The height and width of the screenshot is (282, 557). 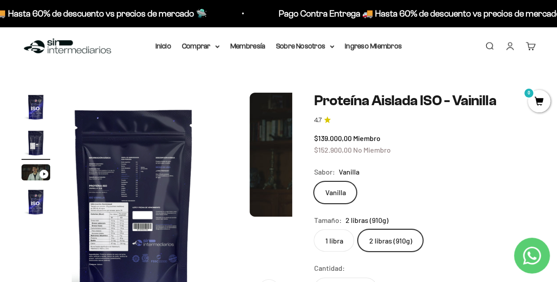 I want to click on a: Membresía, so click(x=248, y=46).